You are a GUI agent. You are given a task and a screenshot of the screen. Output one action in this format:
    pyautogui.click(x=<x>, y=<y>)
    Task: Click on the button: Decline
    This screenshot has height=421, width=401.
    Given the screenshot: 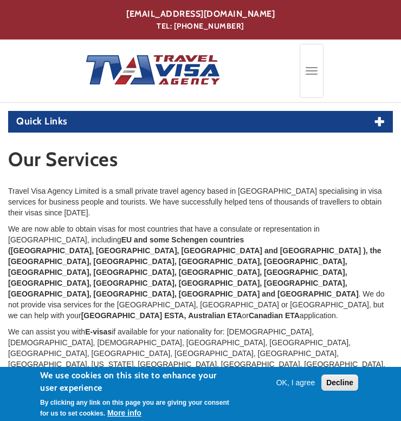 What is the action you would take?
    pyautogui.click(x=340, y=383)
    